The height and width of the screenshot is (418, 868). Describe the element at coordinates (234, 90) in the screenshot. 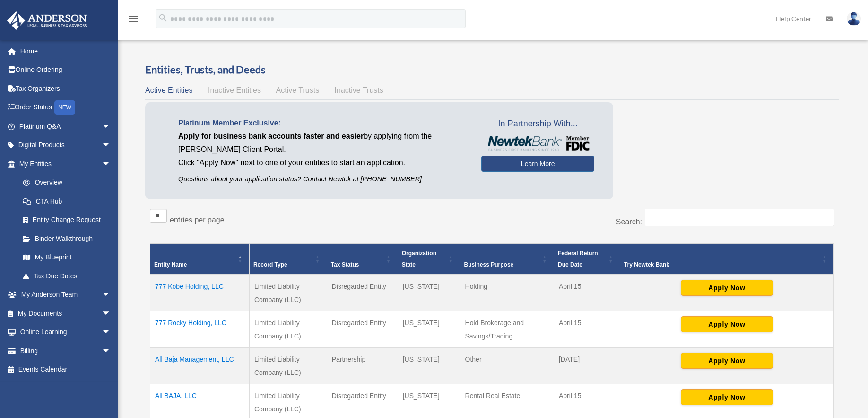

I see `span: Inactive Entities` at that location.